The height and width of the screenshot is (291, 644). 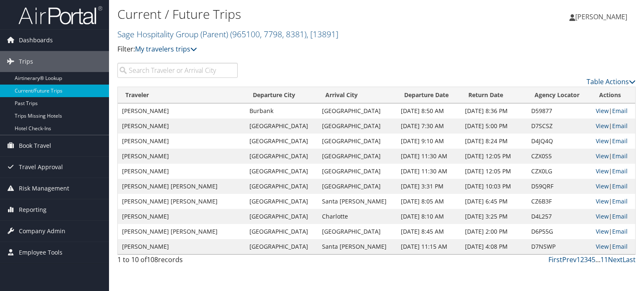 What do you see at coordinates (559, 156) in the screenshot?
I see `td: CZX0S5` at bounding box center [559, 156].